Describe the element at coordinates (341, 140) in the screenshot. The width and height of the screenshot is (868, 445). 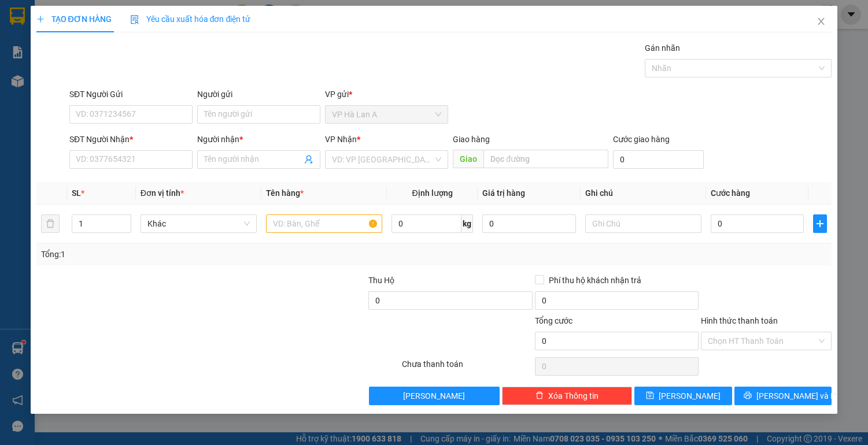
I see `span: VP Nhận` at that location.